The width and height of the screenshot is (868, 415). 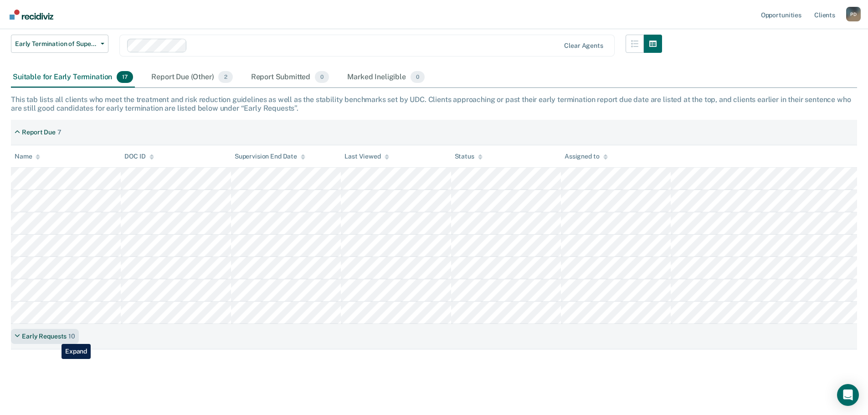 I want to click on div: Status, so click(x=468, y=156).